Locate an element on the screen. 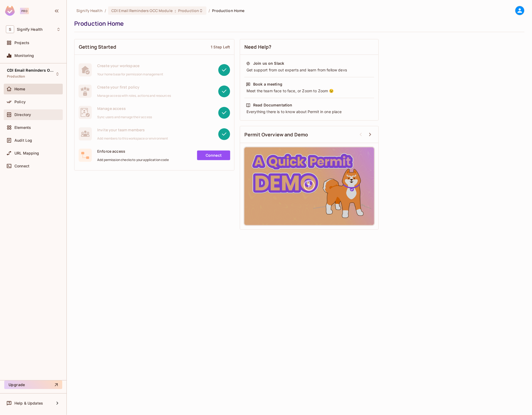 Image resolution: width=532 pixels, height=415 pixels. span: Add members to this workspace or environment is located at coordinates (133, 139).